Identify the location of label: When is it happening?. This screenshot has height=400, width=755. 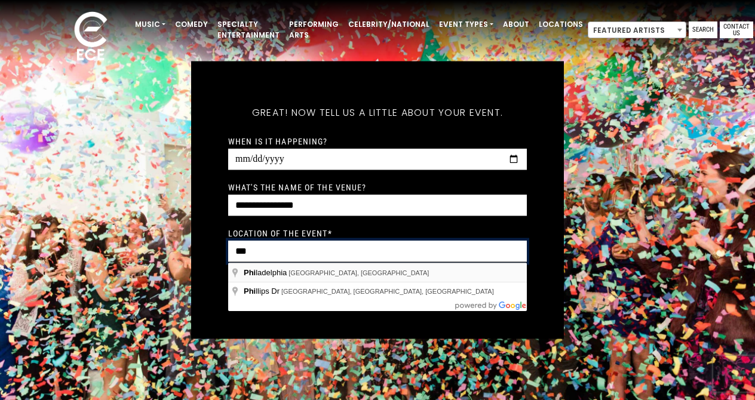
(278, 141).